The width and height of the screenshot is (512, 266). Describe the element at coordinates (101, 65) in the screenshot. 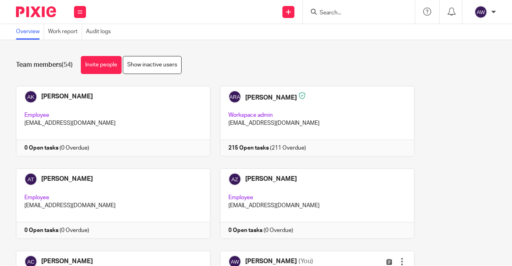

I see `a: Invite people` at that location.